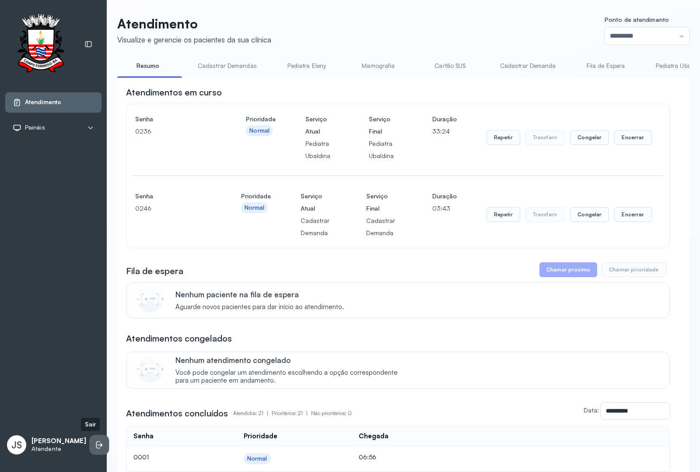 The height and width of the screenshot is (472, 700). What do you see at coordinates (445, 208) in the screenshot?
I see `p: 03:43` at bounding box center [445, 208].